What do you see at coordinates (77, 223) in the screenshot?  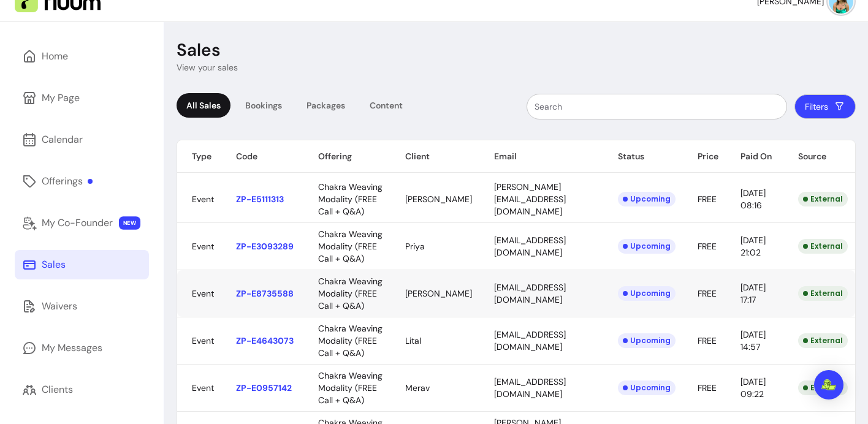 I see `div: My Co-Founder` at bounding box center [77, 223].